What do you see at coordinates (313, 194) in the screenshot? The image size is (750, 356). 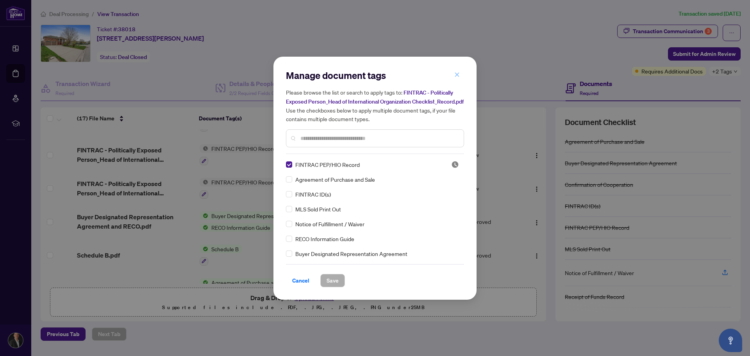 I see `span: FINTRAC ID(s)` at bounding box center [313, 194].